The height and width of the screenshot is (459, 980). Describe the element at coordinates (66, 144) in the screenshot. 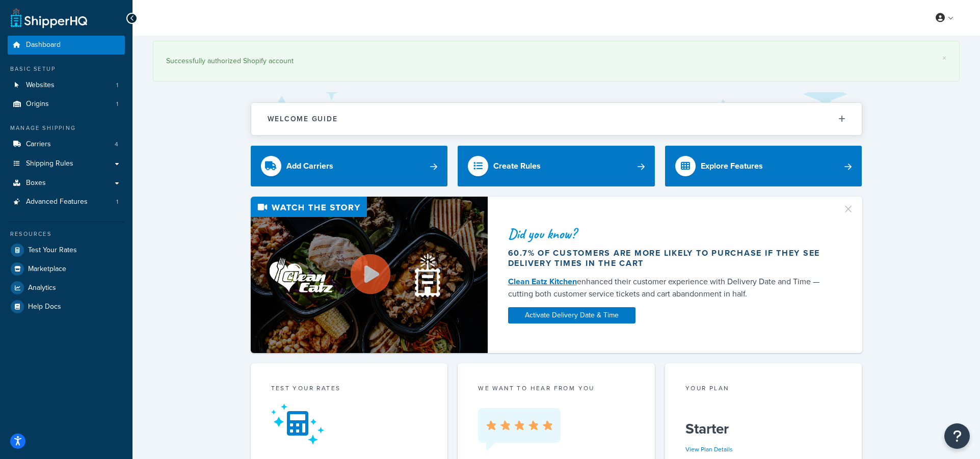

I see `a: Carriers4` at that location.